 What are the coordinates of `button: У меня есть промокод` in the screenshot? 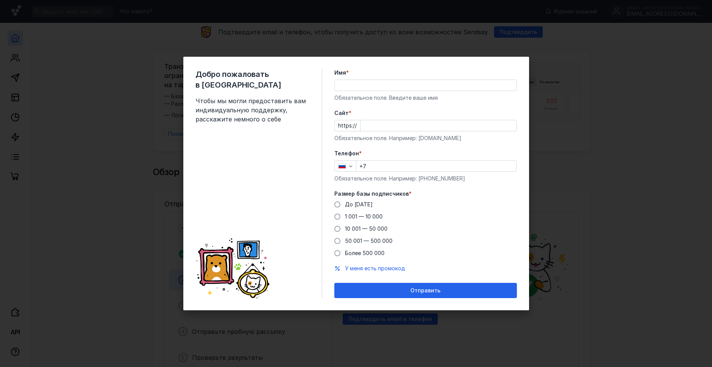 It's located at (375, 268).